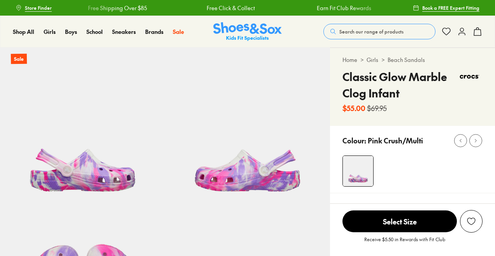 This screenshot has width=495, height=256. I want to click on a: Sale, so click(178, 32).